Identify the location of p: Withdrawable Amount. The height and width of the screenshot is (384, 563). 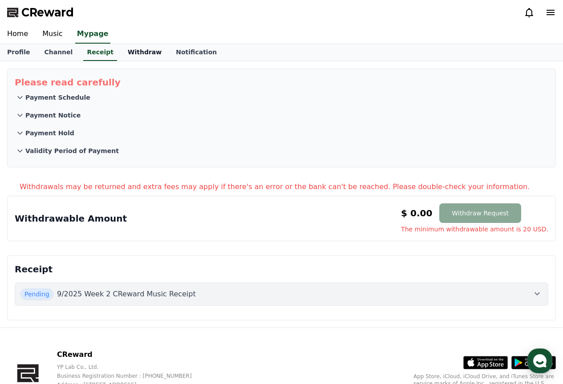
(71, 219).